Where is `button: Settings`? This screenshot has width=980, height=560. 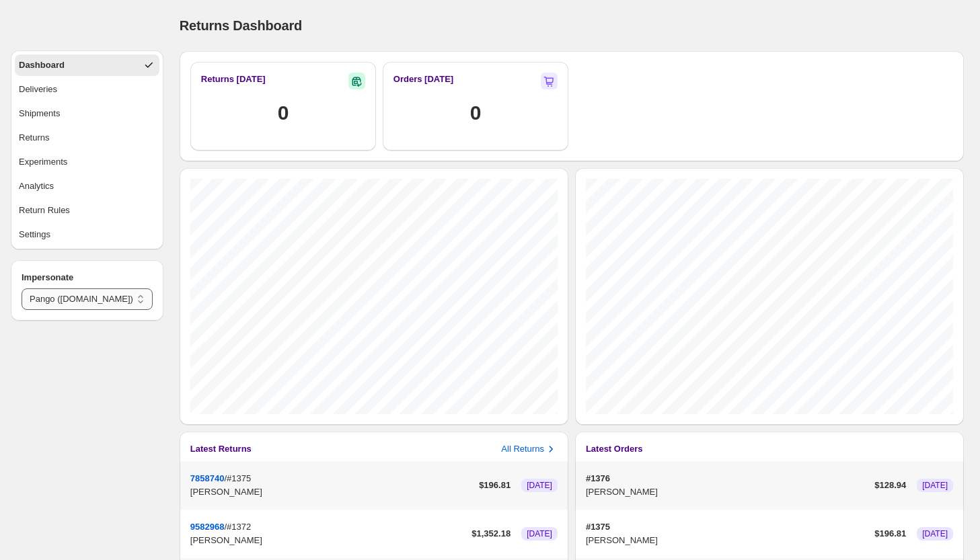
button: Settings is located at coordinates (87, 235).